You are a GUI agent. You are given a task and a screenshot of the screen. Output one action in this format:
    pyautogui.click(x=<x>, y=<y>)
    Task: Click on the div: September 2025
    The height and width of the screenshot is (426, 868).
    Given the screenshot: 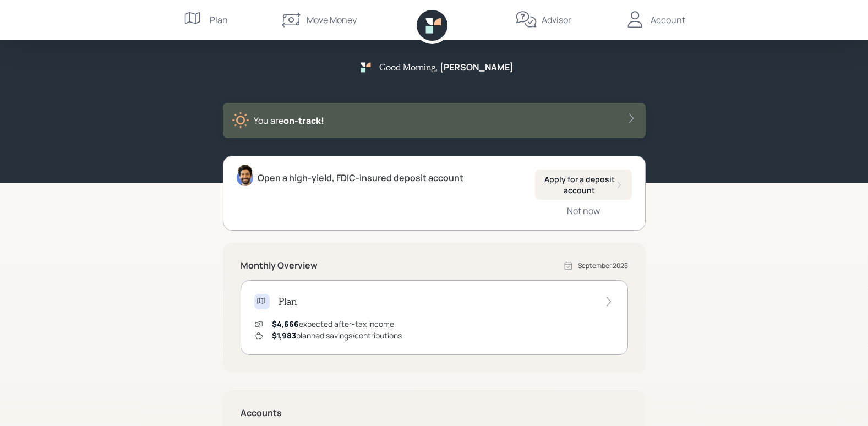 What is the action you would take?
    pyautogui.click(x=602, y=266)
    